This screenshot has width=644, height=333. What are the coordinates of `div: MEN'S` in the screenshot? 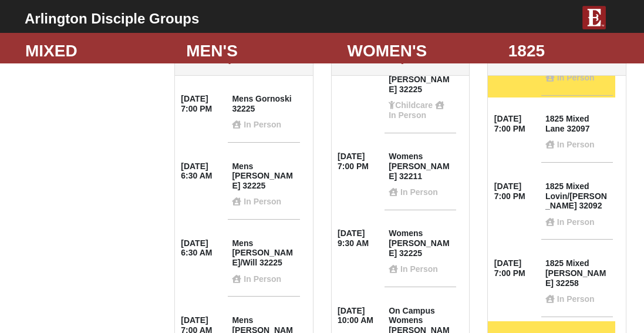 It's located at (258, 51).